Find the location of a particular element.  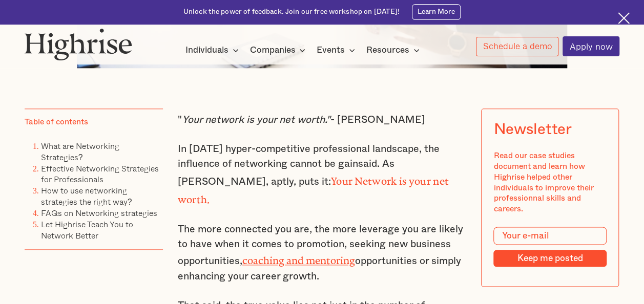

p: The more connected you are, the more leverage you are likely to have when it comes to promotion, ... is located at coordinates (322, 254).